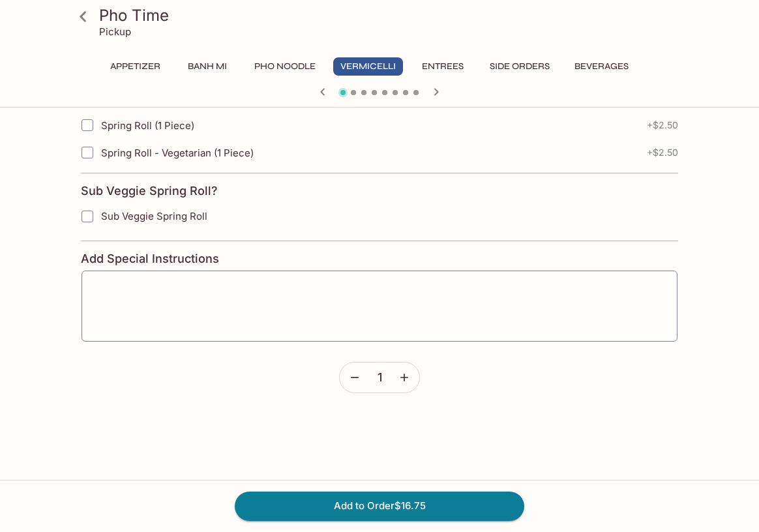 The image size is (759, 532). What do you see at coordinates (285, 67) in the screenshot?
I see `button: Pho Noodle` at bounding box center [285, 67].